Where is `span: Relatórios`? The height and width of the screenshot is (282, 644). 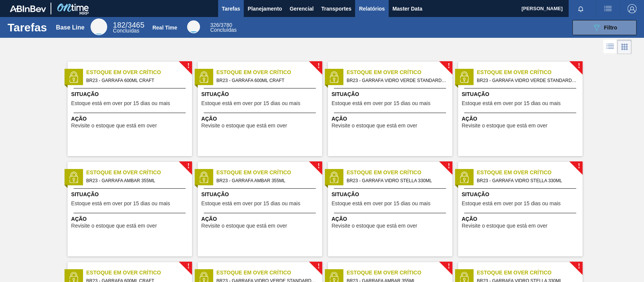 span: Relatórios is located at coordinates (371, 9).